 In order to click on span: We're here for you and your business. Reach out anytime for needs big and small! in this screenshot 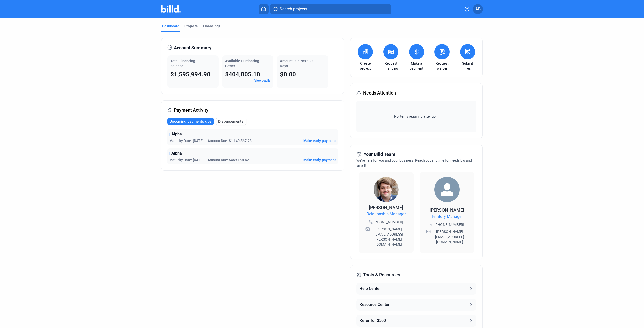, I will do `click(414, 163)`.